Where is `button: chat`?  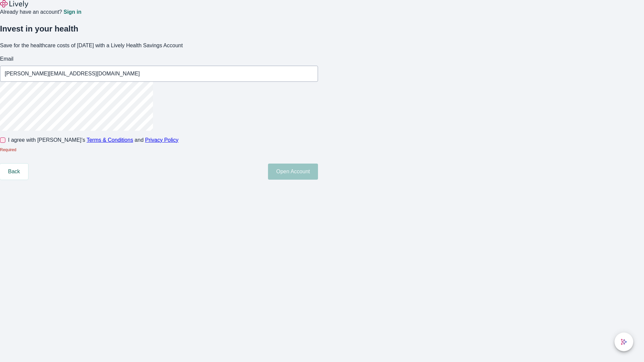 button: chat is located at coordinates (624, 342).